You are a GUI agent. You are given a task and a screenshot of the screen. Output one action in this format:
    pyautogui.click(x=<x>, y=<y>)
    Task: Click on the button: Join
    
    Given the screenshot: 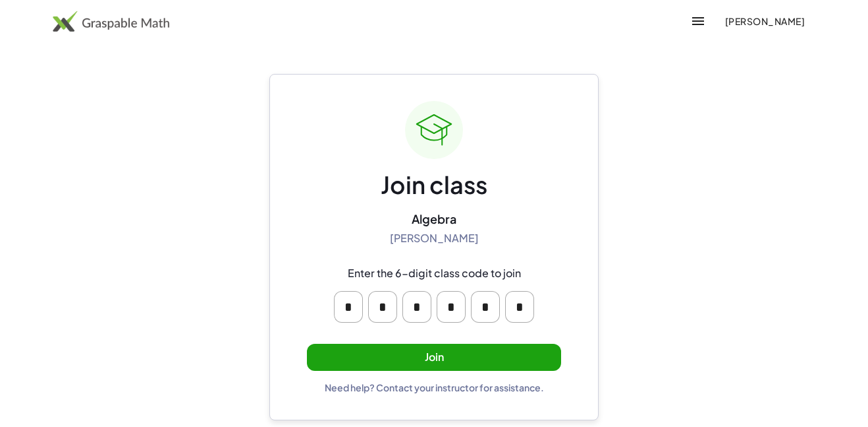 What is the action you would take?
    pyautogui.click(x=434, y=357)
    